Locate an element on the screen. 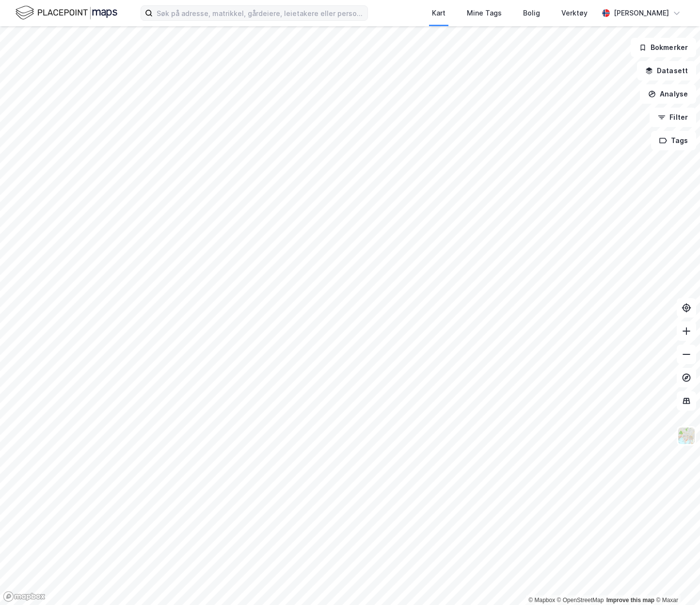  img: Z is located at coordinates (686, 436).